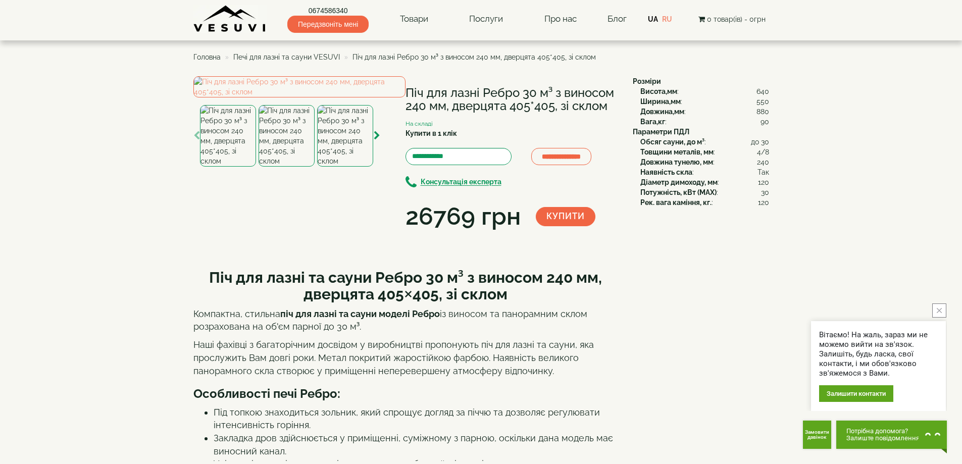 Image resolution: width=962 pixels, height=464 pixels. Describe the element at coordinates (763, 162) in the screenshot. I see `span: 240` at that location.